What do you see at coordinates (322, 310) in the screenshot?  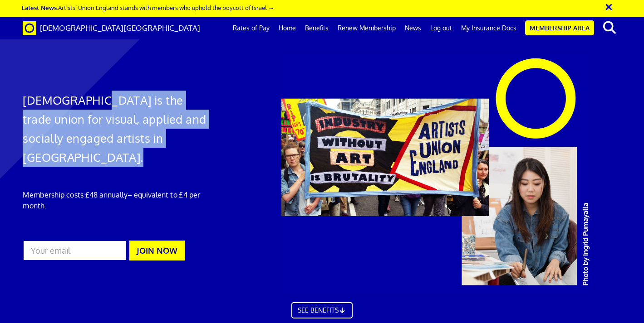 I see `a: SEE BENEFITS` at bounding box center [322, 310].